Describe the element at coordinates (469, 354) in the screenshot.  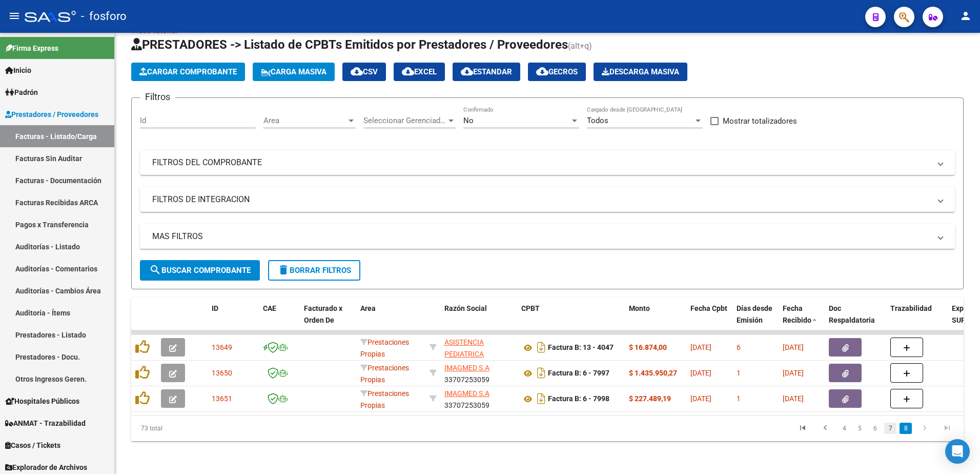
I see `span: ASISTENCIA PEDIATRICA INTEGRAL SRL` at that location.